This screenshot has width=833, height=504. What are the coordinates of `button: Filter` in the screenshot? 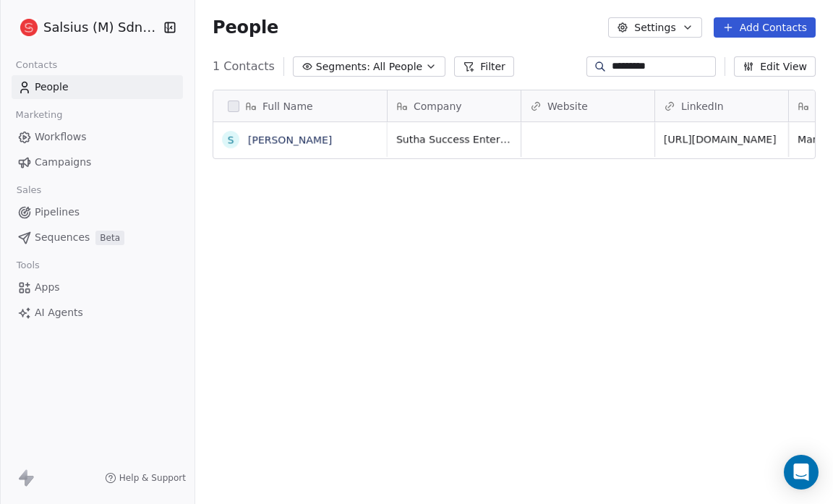 It's located at (484, 67).